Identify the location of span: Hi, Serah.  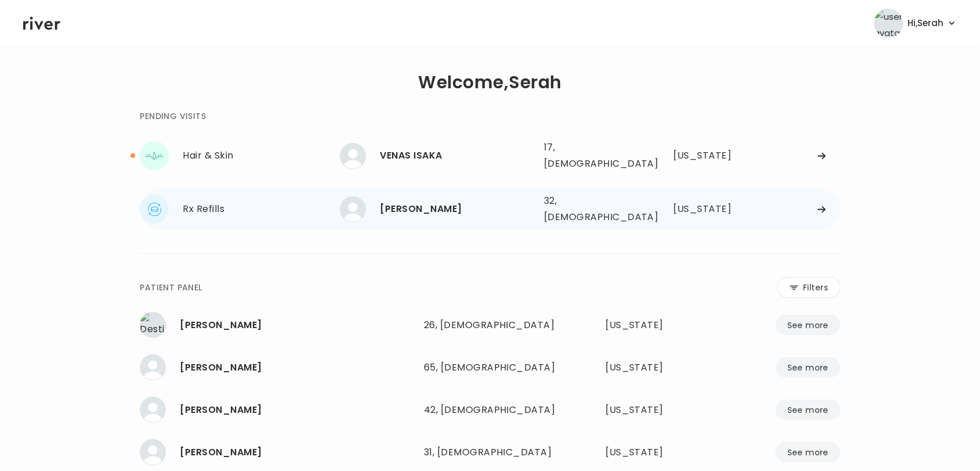
(926, 23).